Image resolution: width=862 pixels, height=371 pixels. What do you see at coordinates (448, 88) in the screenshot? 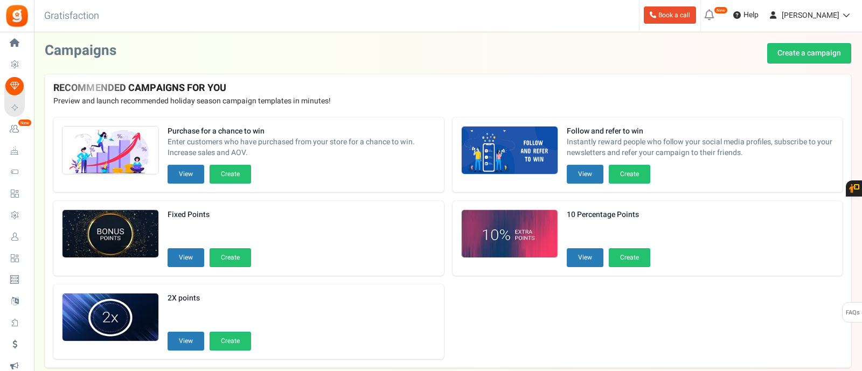
I see `h4: RECOMMENDED CAMPAIGNS FOR YOU` at bounding box center [448, 88].